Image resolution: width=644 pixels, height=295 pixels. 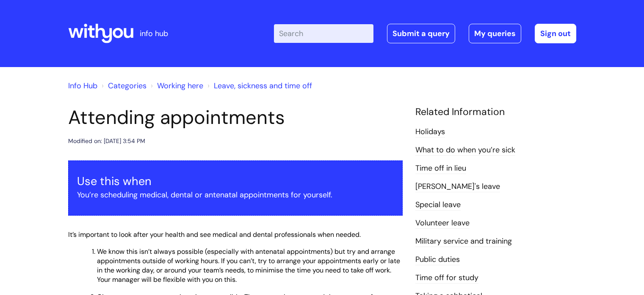 I want to click on a: Volunteer leave, so click(x=443, y=223).